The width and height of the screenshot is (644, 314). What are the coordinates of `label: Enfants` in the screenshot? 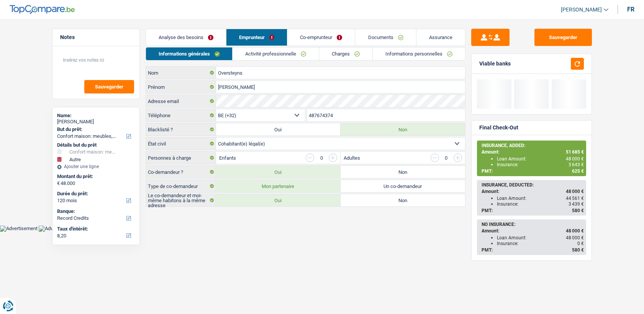 It's located at (227, 158).